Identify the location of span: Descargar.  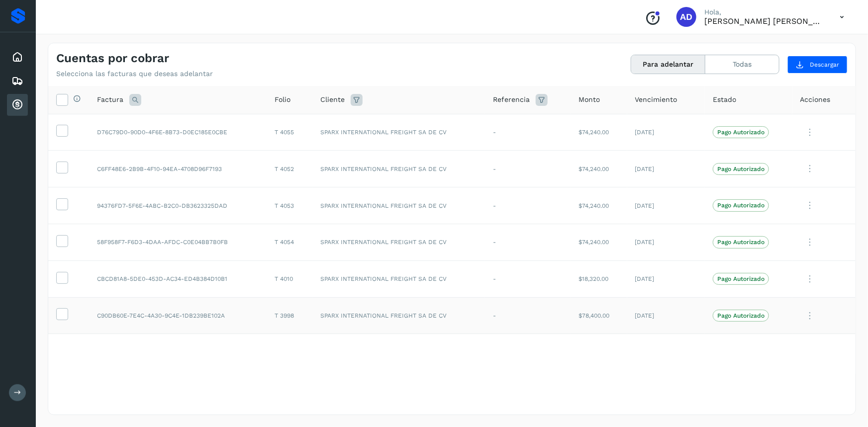
(824, 64).